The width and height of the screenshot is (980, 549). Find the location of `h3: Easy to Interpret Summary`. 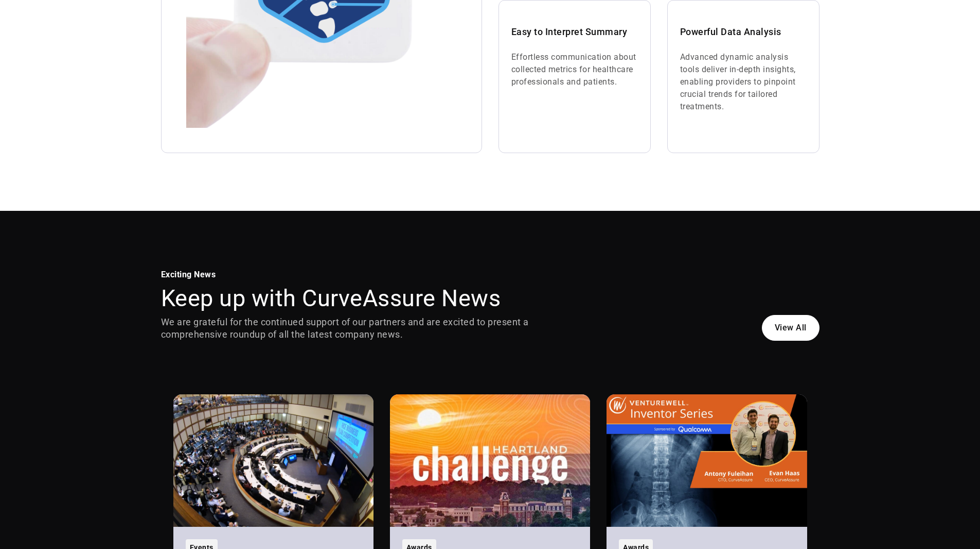

h3: Easy to Interpret Summary is located at coordinates (575, 32).